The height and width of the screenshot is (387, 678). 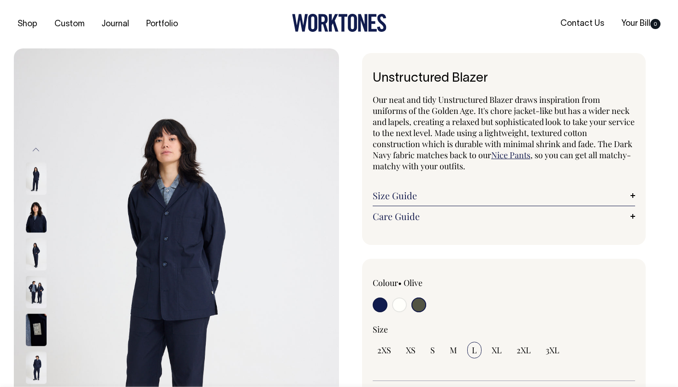 What do you see at coordinates (115, 24) in the screenshot?
I see `a: Journal` at bounding box center [115, 24].